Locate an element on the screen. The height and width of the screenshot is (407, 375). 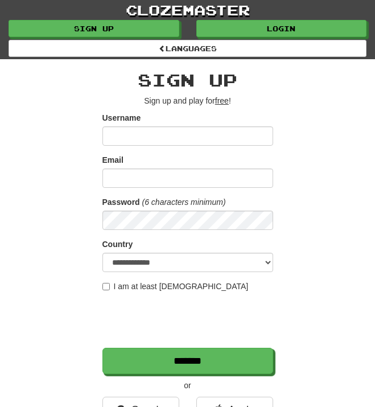
label: Country is located at coordinates (118, 244).